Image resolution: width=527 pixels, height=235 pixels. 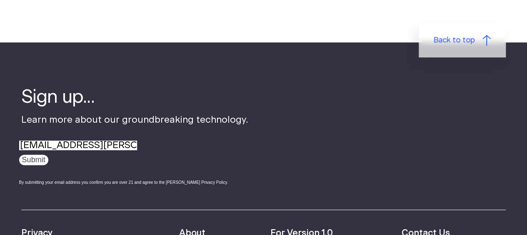 I want to click on a: Back to top, so click(x=462, y=40).